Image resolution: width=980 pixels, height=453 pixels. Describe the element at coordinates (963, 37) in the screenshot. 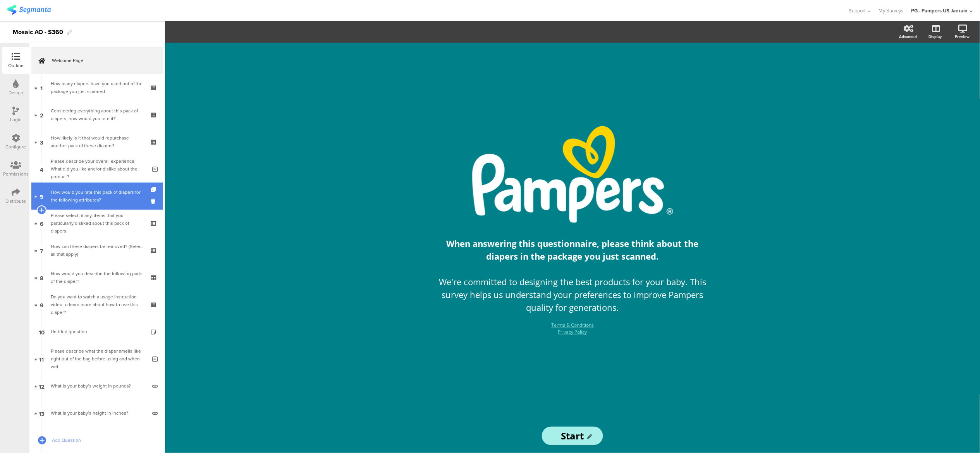

I see `div: Preview` at that location.